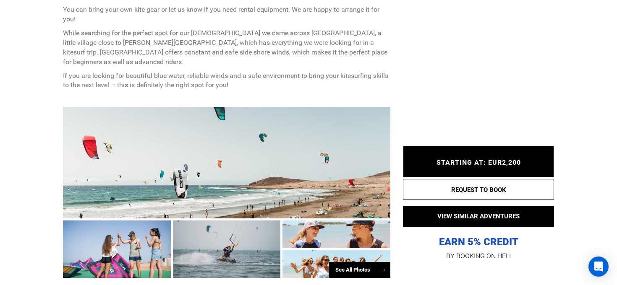 Image resolution: width=617 pixels, height=285 pixels. I want to click on span: STARTING AT: EUR2,200, so click(478, 162).